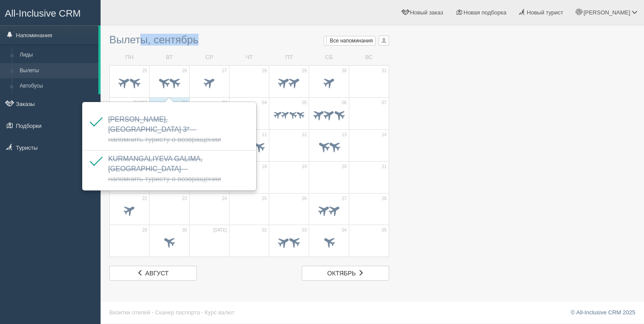 This screenshot has height=324, width=644. Describe the element at coordinates (384, 135) in the screenshot. I see `span: 14` at that location.